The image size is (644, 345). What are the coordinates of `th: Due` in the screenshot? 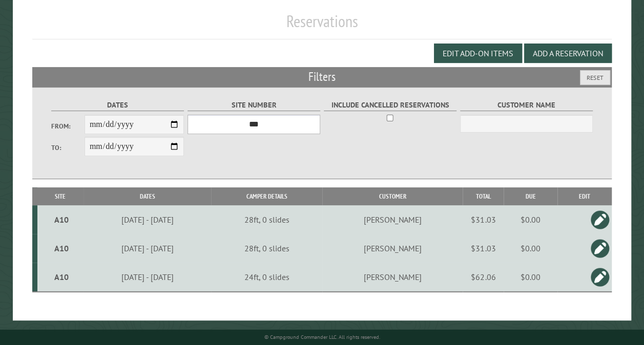 It's located at (530, 196).